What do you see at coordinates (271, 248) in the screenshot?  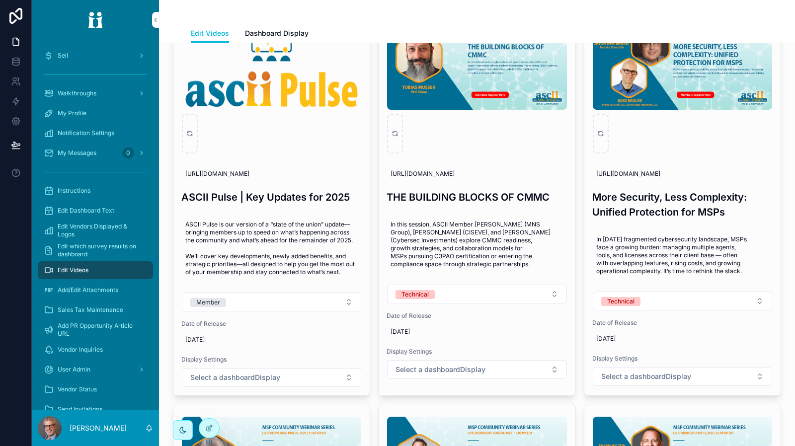 I see `span: ASCII Pulse is our version of a “state of the union” update—bringing members up to speed on what’...` at bounding box center [271, 248].